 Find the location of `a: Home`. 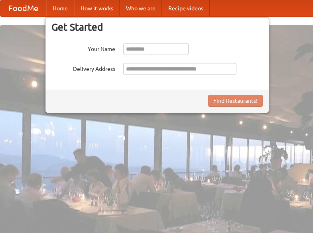

a: Home is located at coordinates (60, 8).